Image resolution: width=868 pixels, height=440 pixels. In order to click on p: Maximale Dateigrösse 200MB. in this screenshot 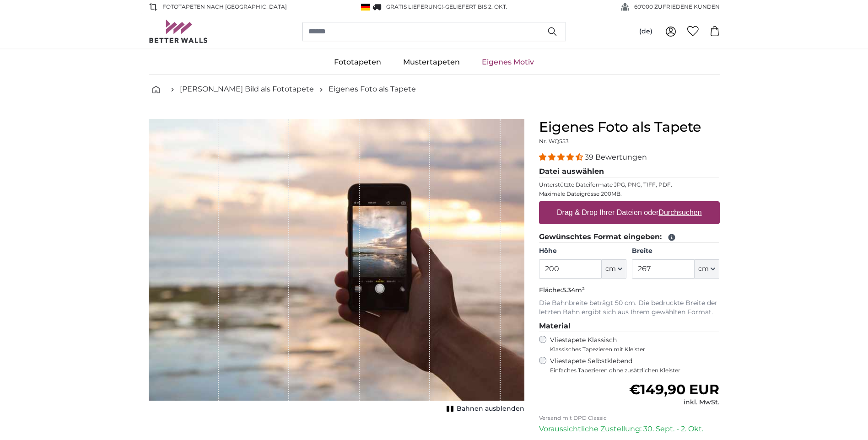, I will do `click(629, 194)`.